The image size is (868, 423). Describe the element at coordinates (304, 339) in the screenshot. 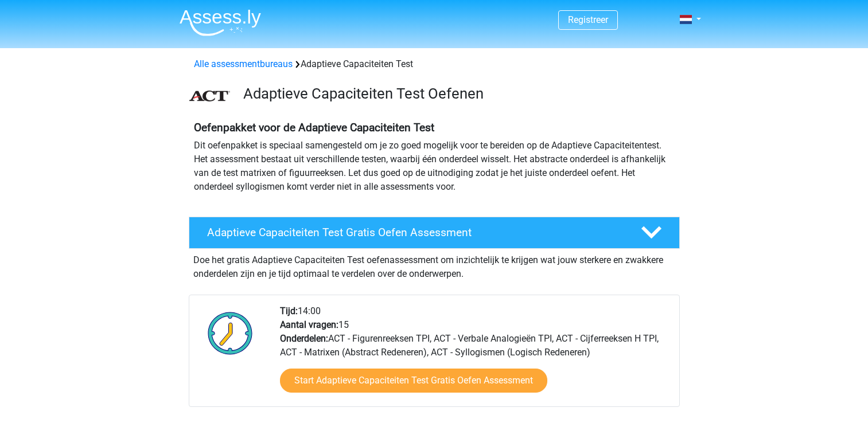

I see `b: Onderdelen:` at that location.